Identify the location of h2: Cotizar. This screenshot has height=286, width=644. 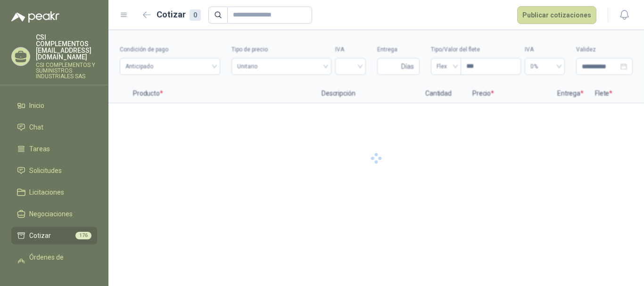
(179, 14).